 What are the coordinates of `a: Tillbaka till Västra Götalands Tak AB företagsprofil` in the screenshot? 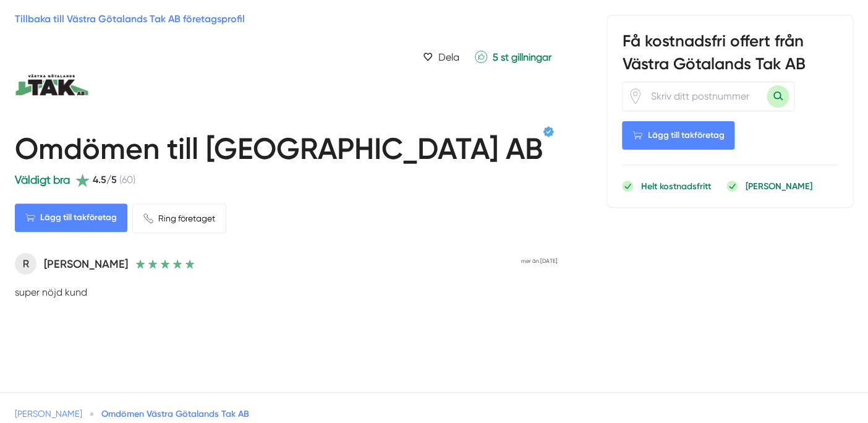 It's located at (130, 19).